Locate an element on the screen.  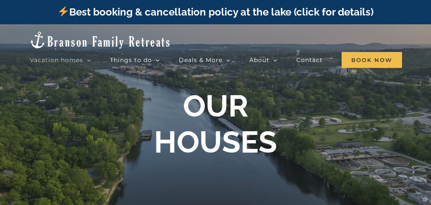
nav: Main Menu is located at coordinates (216, 60).